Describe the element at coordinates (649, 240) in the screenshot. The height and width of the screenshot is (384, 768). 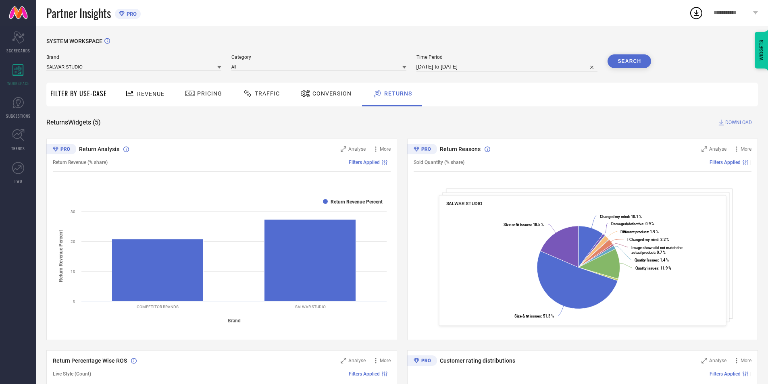
I see `text: : 2.2 %` at that location.